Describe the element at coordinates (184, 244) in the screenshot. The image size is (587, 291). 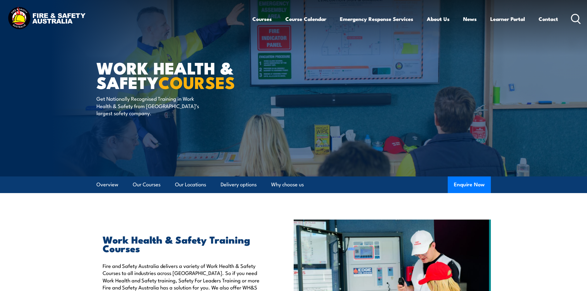
I see `h2: Work Health & Safety Training Courses` at that location.